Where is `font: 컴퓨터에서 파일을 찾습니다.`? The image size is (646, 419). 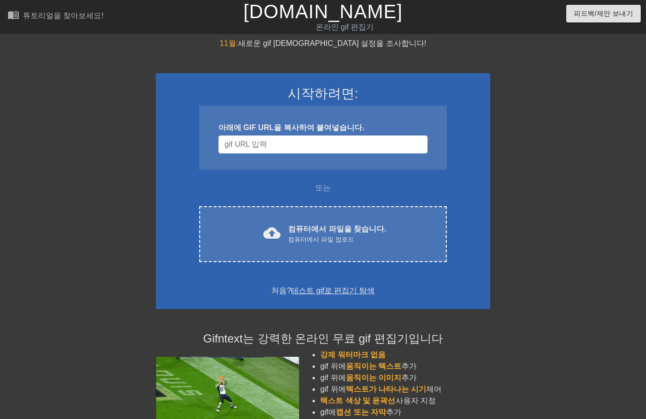
font: 컴퓨터에서 파일을 찾습니다. is located at coordinates (337, 228).